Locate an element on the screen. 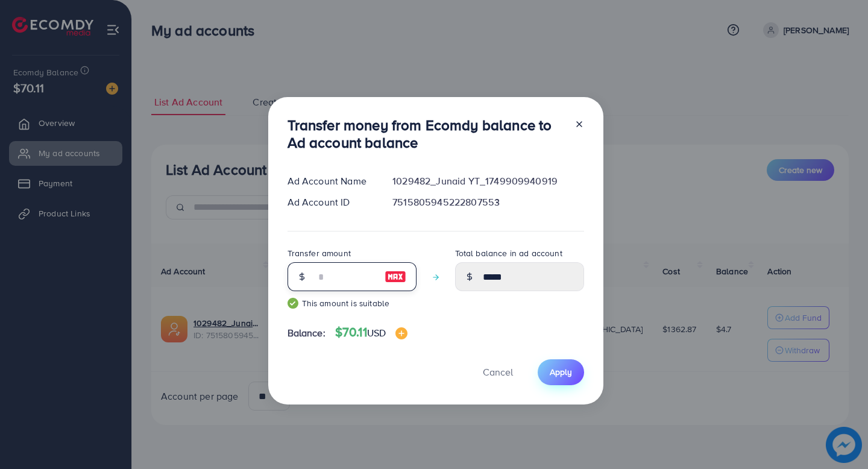 The image size is (868, 469). span: Cancel is located at coordinates (498, 372).